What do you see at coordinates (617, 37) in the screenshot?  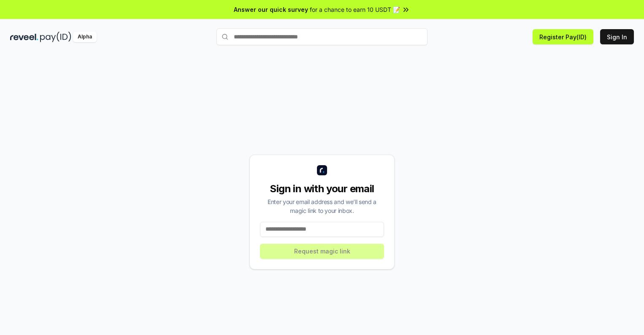 I see `button: Sign In` at bounding box center [617, 37].